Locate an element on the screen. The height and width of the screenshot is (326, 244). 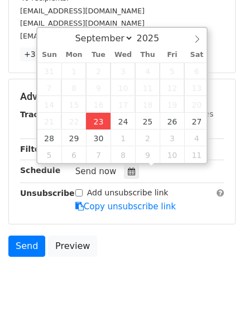
strong: Filters is located at coordinates (34, 149).